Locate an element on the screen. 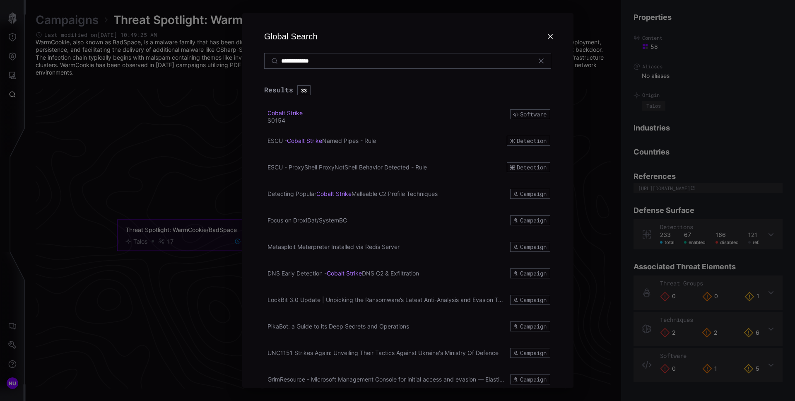 This screenshot has height=401, width=795. span: Metasploit Meterpreter Installed via Redis Server is located at coordinates (333, 246).